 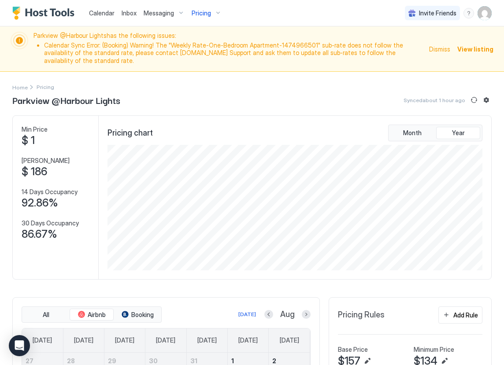 I want to click on span: $ 1, so click(x=28, y=141).